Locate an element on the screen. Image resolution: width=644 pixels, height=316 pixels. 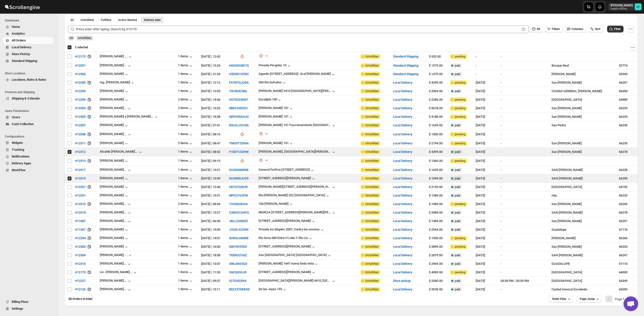
button: #12318 is located at coordinates (80, 212).